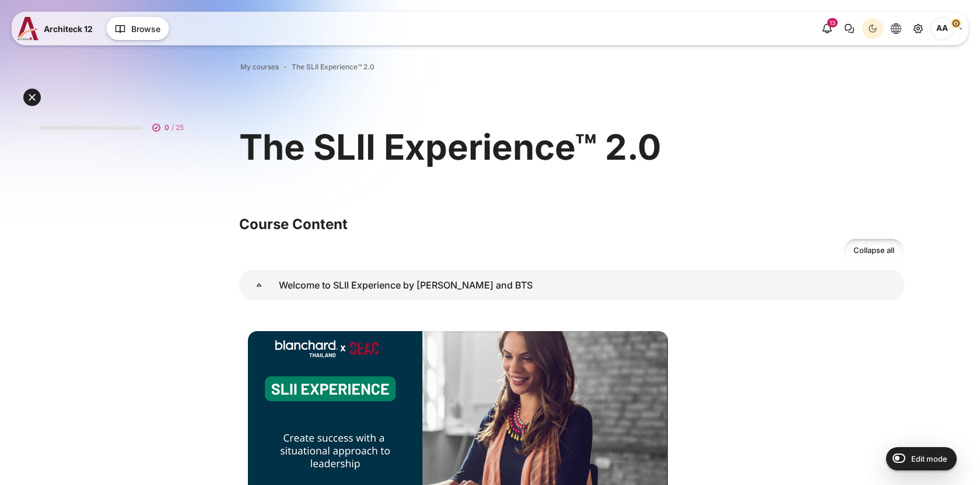 The height and width of the screenshot is (485, 980). Describe the element at coordinates (260, 67) in the screenshot. I see `span: My courses` at that location.